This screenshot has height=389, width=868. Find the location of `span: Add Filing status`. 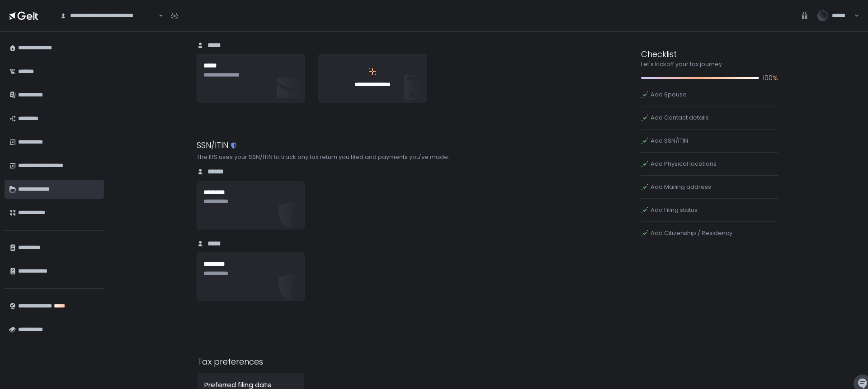

span: Add Filing status is located at coordinates (675, 210).